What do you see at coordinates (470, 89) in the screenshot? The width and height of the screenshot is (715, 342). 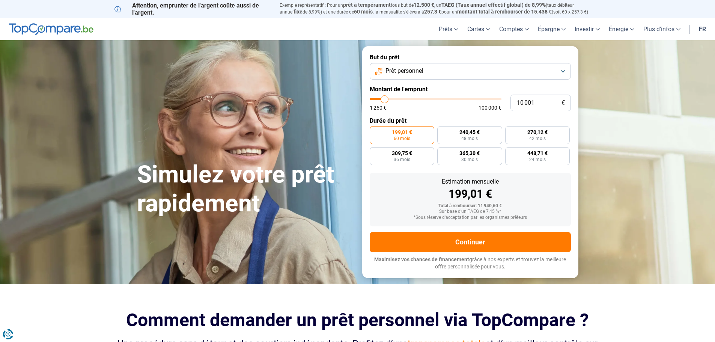 I see `label: Montant de l'emprunt` at bounding box center [470, 89].